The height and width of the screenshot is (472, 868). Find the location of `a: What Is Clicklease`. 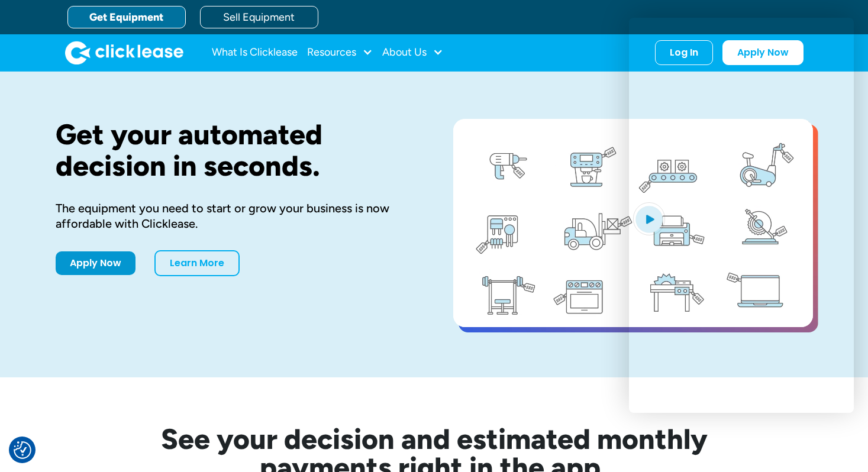

a: What Is Clicklease is located at coordinates (254, 53).